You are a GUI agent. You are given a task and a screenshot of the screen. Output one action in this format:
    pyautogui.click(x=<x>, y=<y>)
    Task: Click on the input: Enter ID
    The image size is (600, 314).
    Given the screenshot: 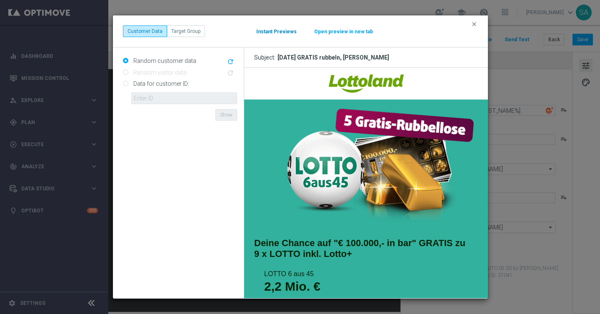 What is the action you would take?
    pyautogui.click(x=184, y=98)
    